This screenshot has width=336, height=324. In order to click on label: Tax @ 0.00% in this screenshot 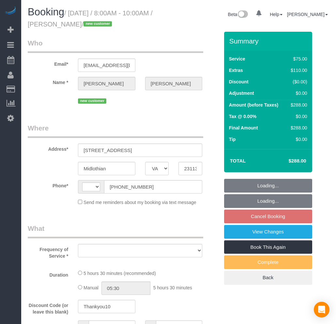, I will do `click(243, 116)`.